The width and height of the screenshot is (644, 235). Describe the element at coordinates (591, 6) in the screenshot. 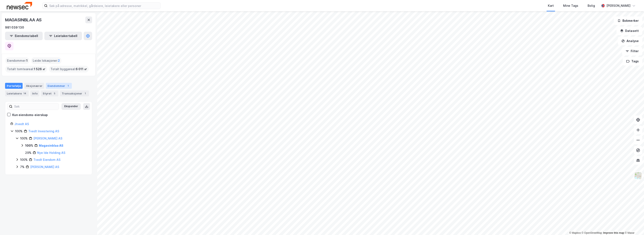

I see `div: Bolig` at that location.